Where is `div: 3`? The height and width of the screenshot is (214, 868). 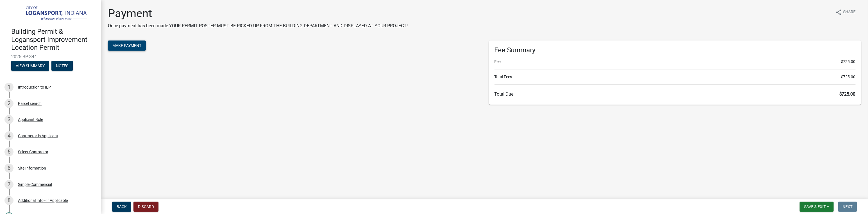
div: 3 is located at coordinates (9, 120).